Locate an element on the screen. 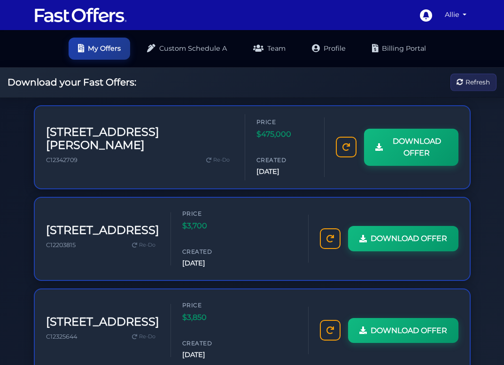 The width and height of the screenshot is (504, 365). span: $3,850 is located at coordinates (211, 318).